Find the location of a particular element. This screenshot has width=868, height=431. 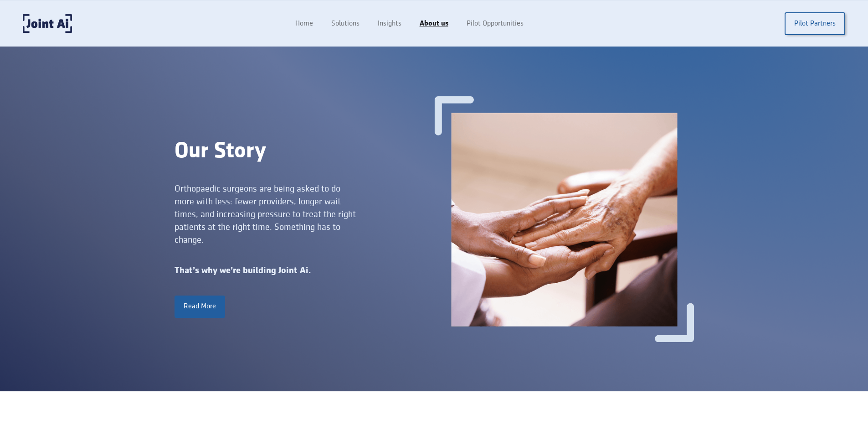

a: Insights is located at coordinates (389, 24).